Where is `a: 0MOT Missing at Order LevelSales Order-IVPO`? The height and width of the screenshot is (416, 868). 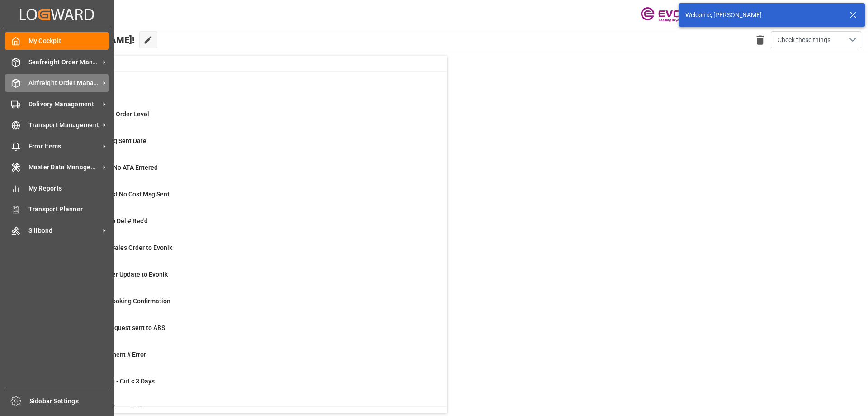
a: 0MOT Missing at Order LevelSales Order-IVPO is located at coordinates (241, 119).